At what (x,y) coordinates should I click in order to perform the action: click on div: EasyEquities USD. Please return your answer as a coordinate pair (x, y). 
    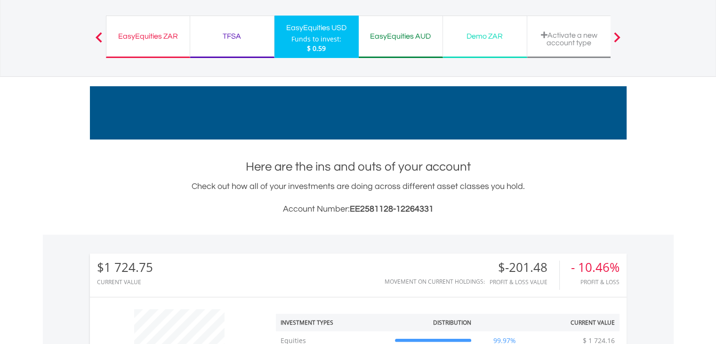
    Looking at the image, I should click on (316, 28).